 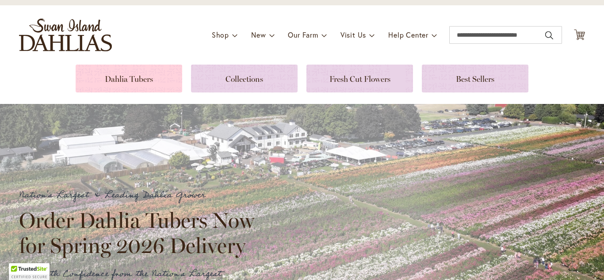 I want to click on span: Help Center, so click(x=408, y=35).